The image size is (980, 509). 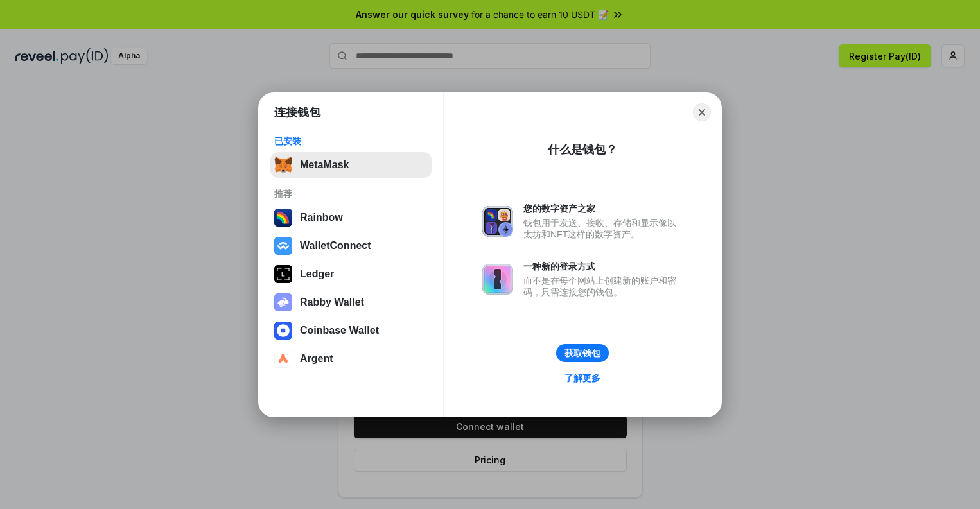 I want to click on button: Argent, so click(x=350, y=359).